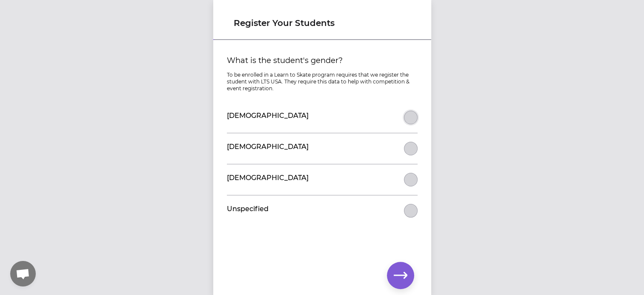  What do you see at coordinates (322, 23) in the screenshot?
I see `h1: Register Your Students` at bounding box center [322, 23].